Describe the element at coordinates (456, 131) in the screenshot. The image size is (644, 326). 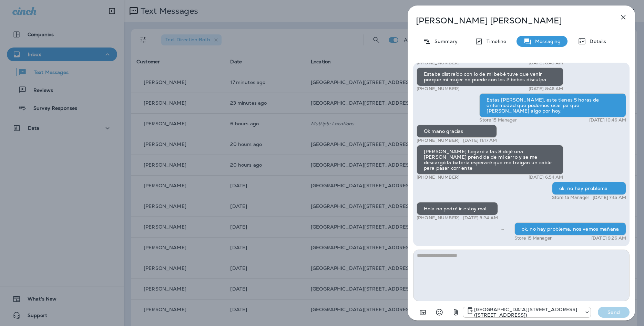
I see `div: Ok mano gracias` at that location.